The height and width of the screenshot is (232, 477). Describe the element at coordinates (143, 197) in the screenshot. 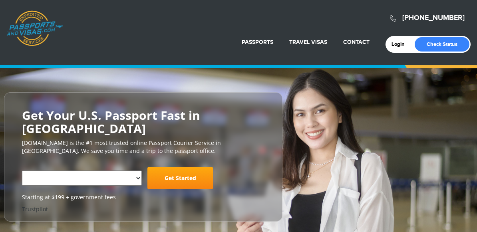

I see `span: Starting at $199 + government fees` at that location.